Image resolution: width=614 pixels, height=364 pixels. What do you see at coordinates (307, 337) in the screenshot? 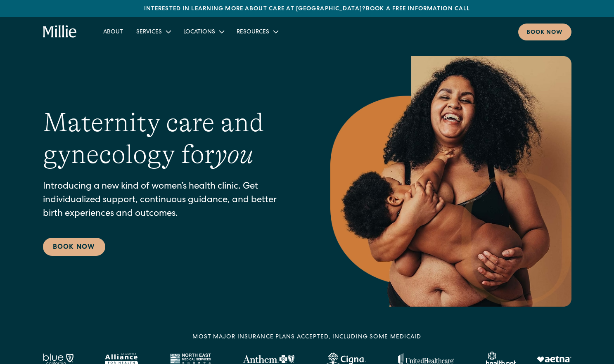
I see `div: MOST MAJOR INSURANCE PLANS ACCEPTED, INCLUDING some MEDICAID` at bounding box center [307, 337].